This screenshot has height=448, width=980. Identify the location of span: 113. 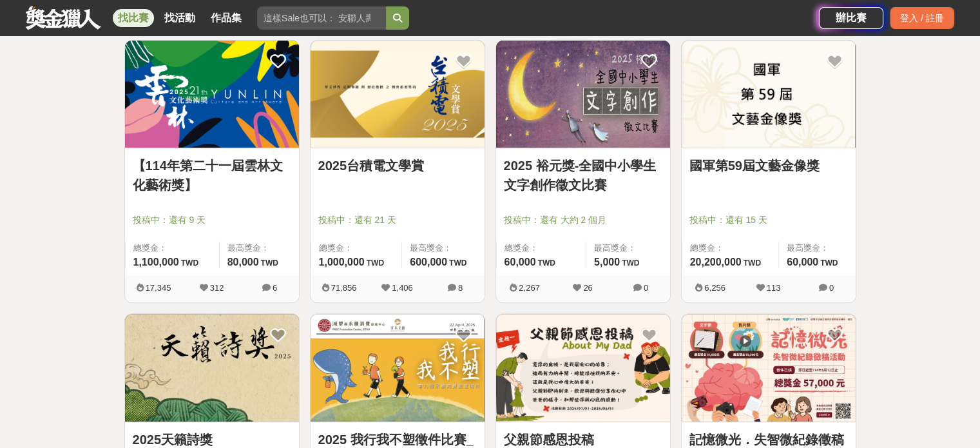
(774, 288).